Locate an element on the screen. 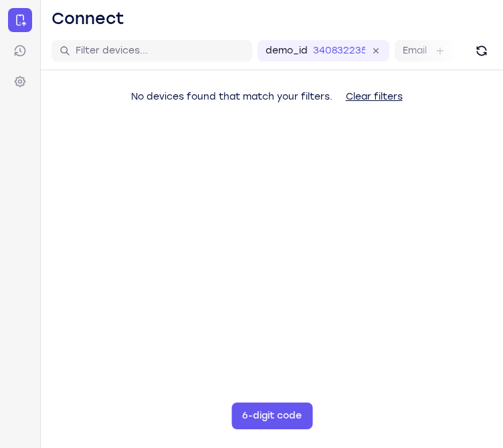 The image size is (503, 448). button: 6-digit code is located at coordinates (272, 416).